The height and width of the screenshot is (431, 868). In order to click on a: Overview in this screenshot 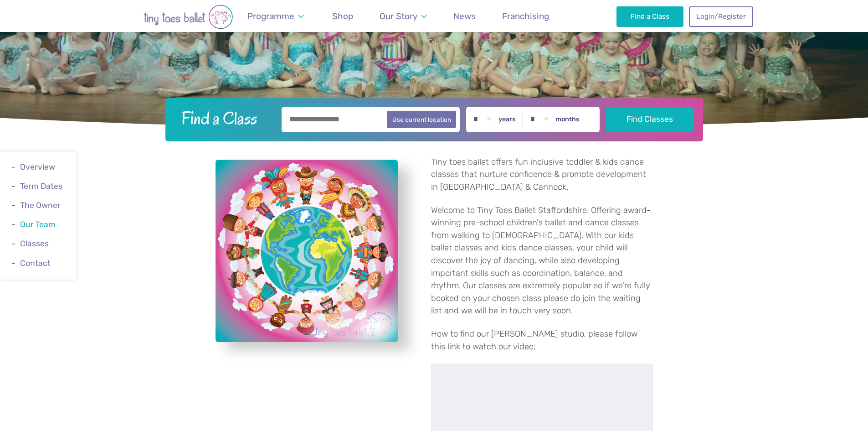, I will do `click(38, 166)`.